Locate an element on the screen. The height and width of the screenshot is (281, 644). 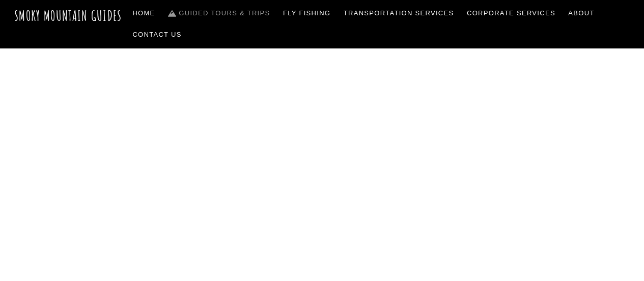
a: Contact Us is located at coordinates (157, 34).